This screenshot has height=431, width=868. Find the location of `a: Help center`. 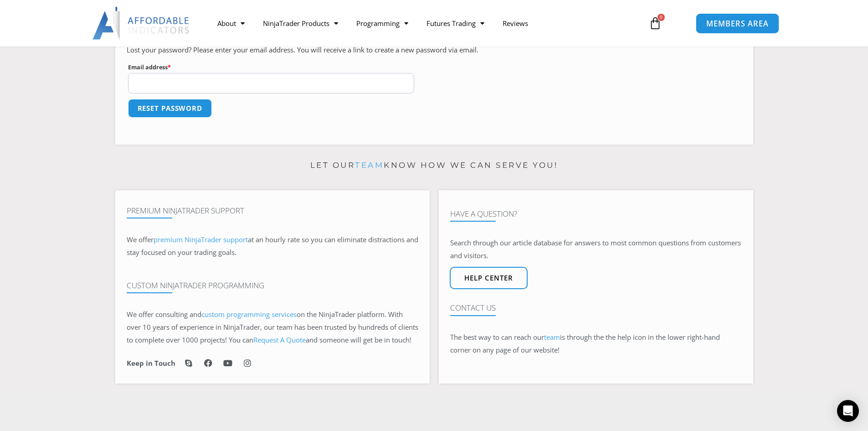

a: Help center is located at coordinates (488, 277).